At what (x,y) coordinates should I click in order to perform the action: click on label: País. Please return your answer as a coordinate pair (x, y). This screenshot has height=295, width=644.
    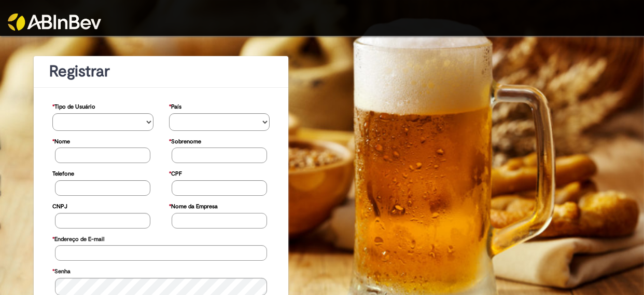
    Looking at the image, I should click on (176, 106).